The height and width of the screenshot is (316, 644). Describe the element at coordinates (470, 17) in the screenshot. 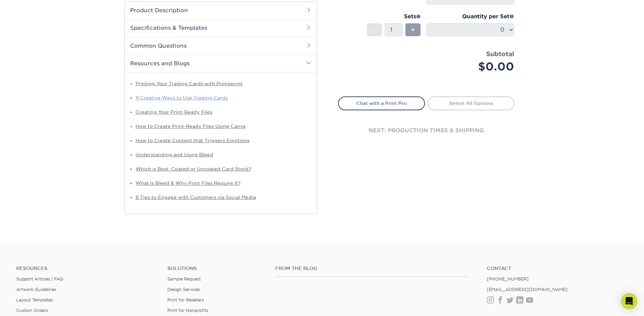

I see `div: Quantity per Set` at that location.